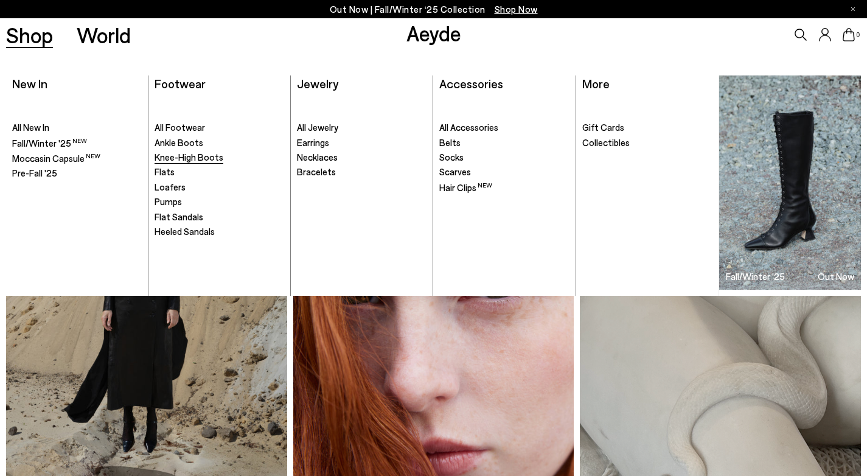  What do you see at coordinates (184, 231) in the screenshot?
I see `span: Heeled Sandals` at bounding box center [184, 231].